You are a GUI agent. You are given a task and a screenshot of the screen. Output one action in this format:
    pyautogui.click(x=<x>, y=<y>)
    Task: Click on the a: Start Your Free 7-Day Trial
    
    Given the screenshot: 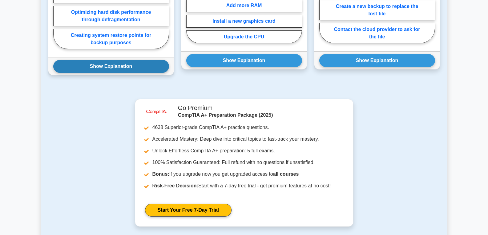 What is the action you would take?
    pyautogui.click(x=188, y=211)
    